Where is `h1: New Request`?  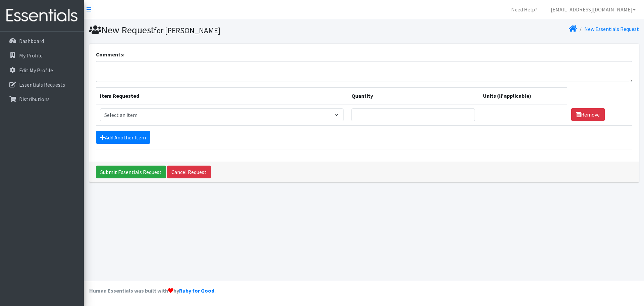
h1: New Request is located at coordinates (226, 30).